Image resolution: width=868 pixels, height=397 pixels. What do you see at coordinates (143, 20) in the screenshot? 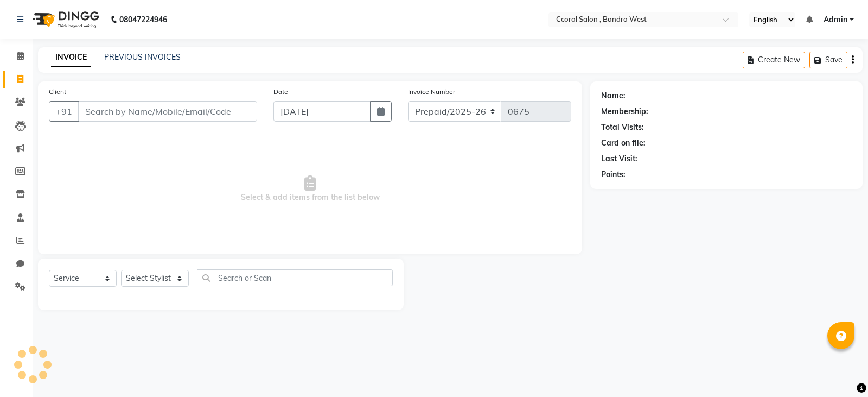
I see `b: 08047224946` at bounding box center [143, 20].